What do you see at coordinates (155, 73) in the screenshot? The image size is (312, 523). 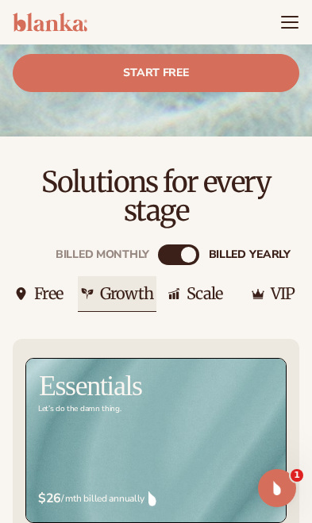 I see `a: Start free` at bounding box center [155, 73].